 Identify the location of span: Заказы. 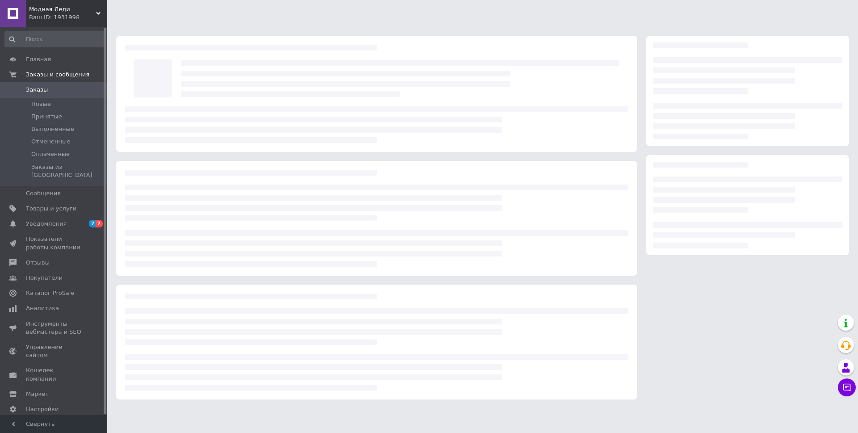
(37, 90).